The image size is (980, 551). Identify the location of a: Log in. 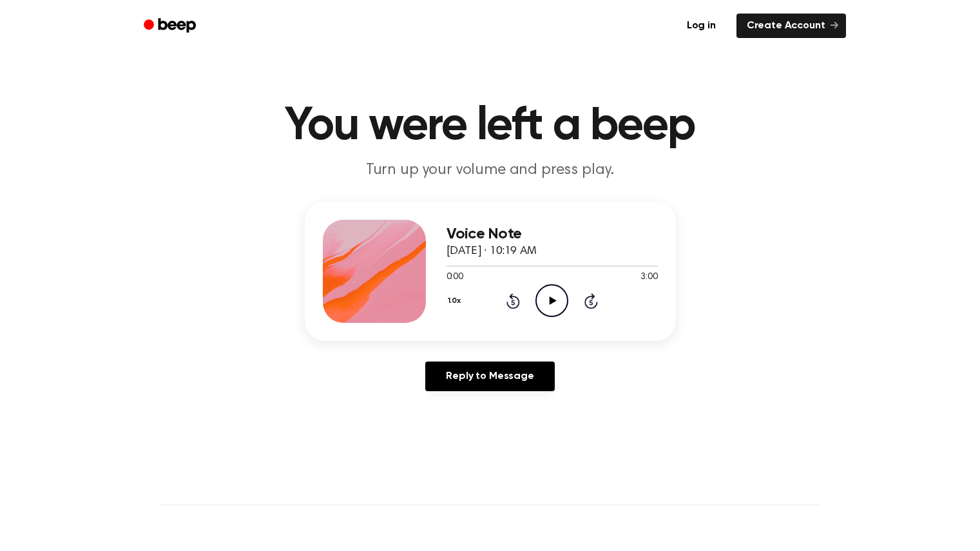
(701, 25).